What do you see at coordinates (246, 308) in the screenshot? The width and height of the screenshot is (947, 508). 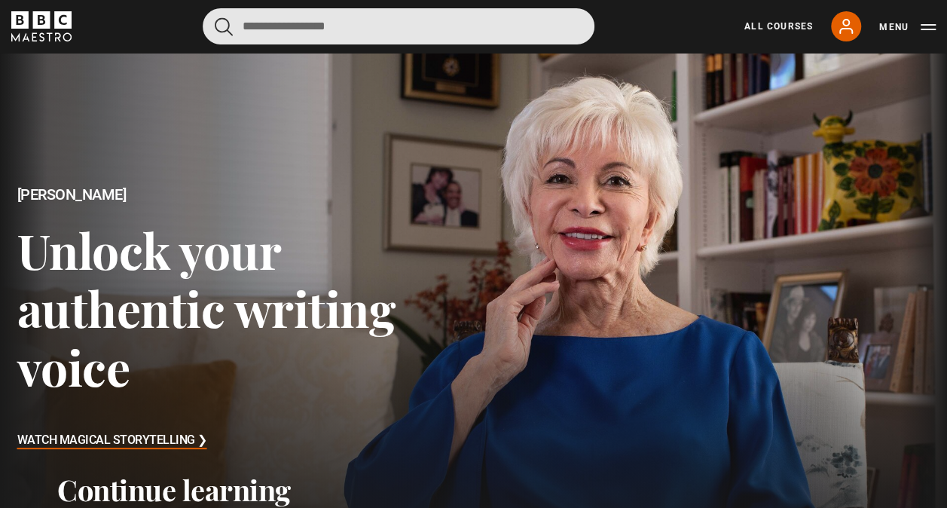 I see `h3: Unlock your authentic writing voice` at bounding box center [246, 308].